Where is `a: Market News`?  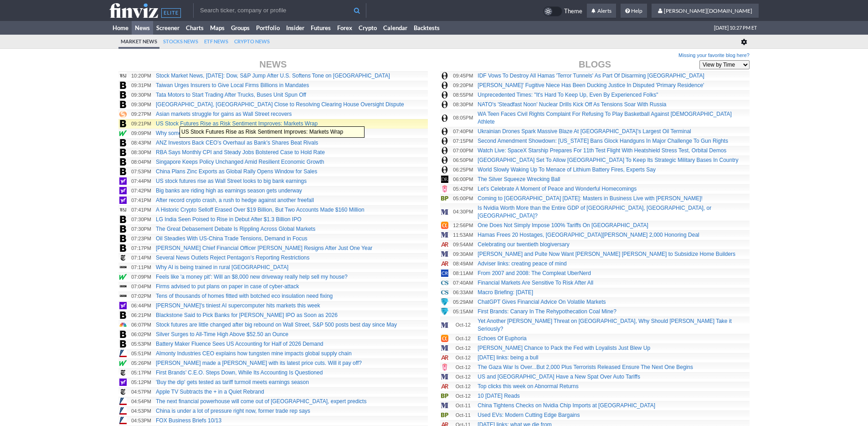 a: Market News is located at coordinates (139, 41).